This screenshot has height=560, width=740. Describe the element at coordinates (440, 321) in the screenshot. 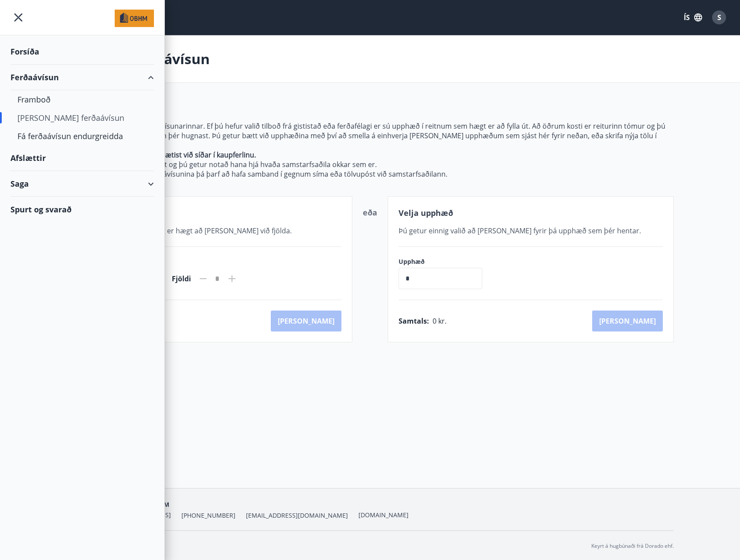

I see `span: 0 kr.` at that location.